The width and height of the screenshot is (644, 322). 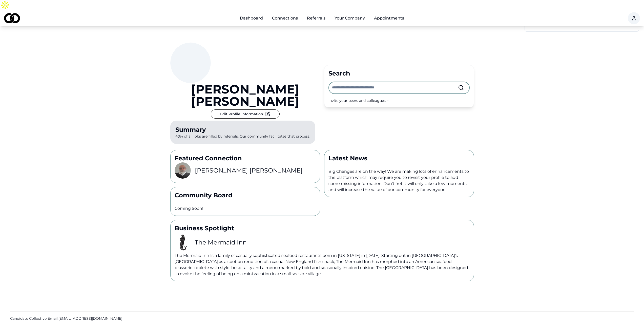 What do you see at coordinates (245, 208) in the screenshot?
I see `p: Coming Soon!` at bounding box center [245, 208].